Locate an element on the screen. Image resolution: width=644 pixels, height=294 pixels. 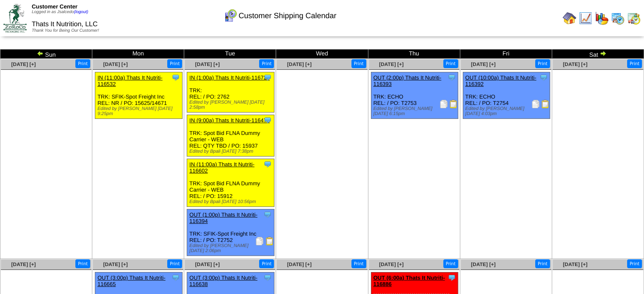
a: OUT (2:00p) Thats It Nutriti-116393 is located at coordinates (407, 81).